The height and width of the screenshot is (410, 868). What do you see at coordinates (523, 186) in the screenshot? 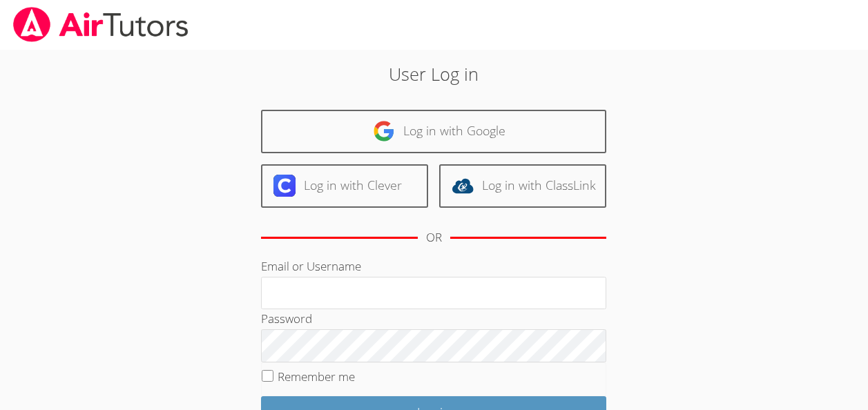
I see `a: Log in with ClassLink` at bounding box center [523, 186].